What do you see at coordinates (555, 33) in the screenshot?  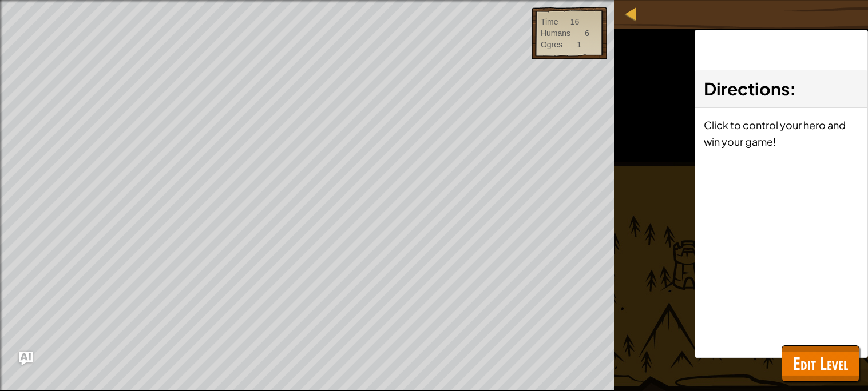 I see `div: Humans` at bounding box center [555, 33].